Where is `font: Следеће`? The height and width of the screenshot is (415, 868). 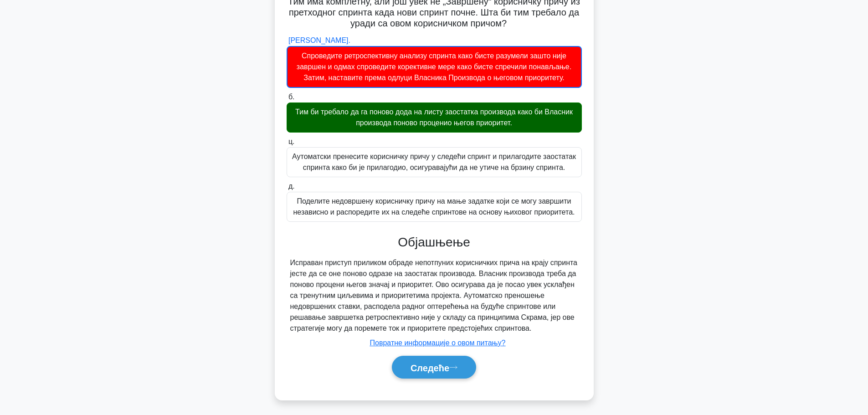
font: Следеће is located at coordinates (430, 367).